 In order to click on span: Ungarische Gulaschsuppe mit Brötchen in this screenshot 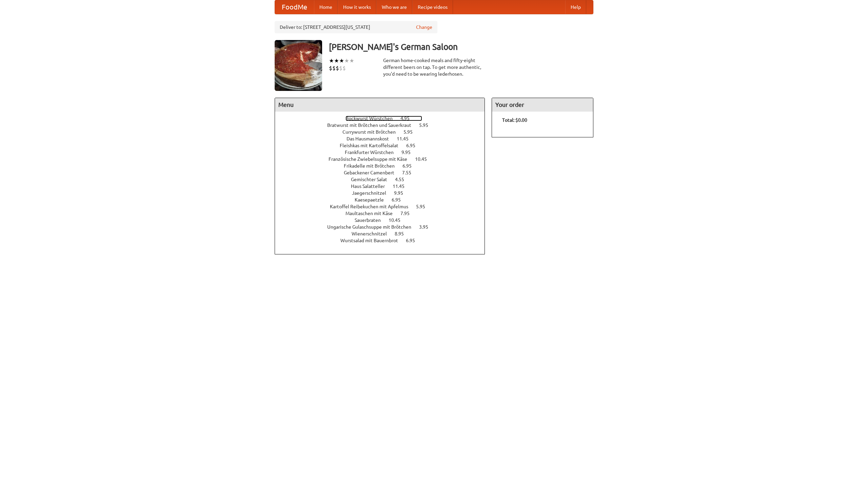, I will do `click(373, 226)`.